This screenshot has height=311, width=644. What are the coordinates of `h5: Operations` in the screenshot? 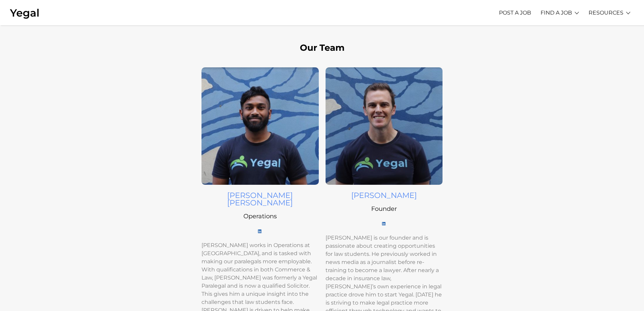 It's located at (260, 216).